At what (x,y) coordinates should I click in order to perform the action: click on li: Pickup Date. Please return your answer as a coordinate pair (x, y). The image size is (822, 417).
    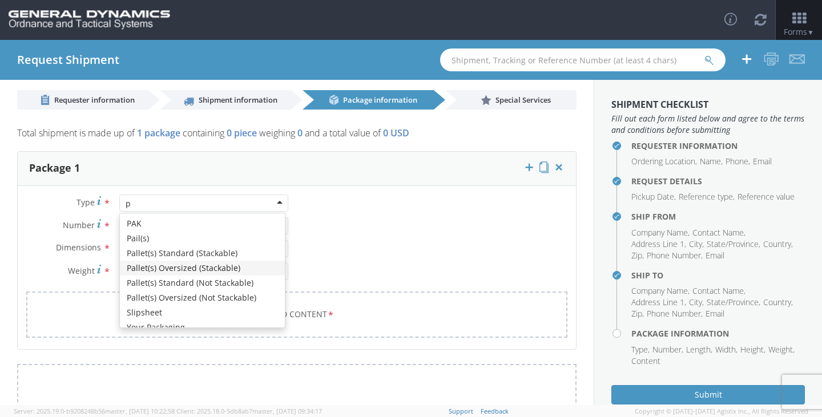
    Looking at the image, I should click on (654, 197).